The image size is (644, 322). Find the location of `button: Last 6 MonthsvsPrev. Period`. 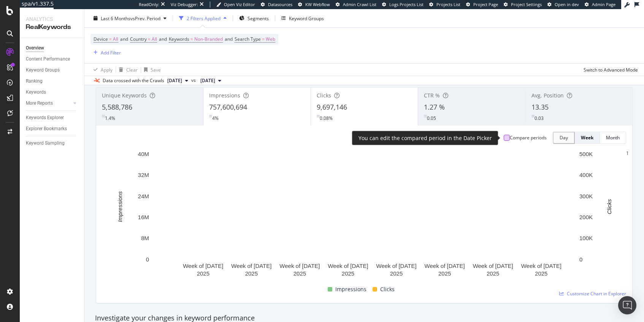

button: Last 6 MonthsvsPrev. Period is located at coordinates (130, 18).